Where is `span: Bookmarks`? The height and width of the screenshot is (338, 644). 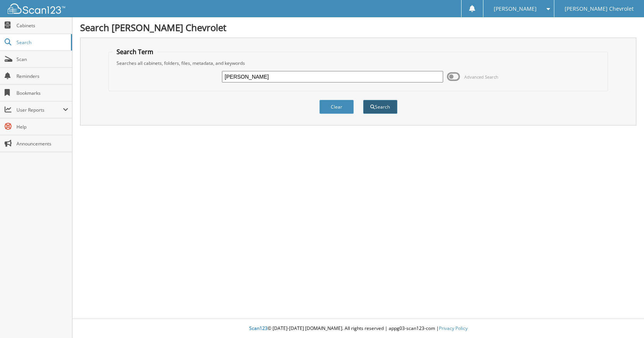
span: Bookmarks is located at coordinates (42, 92).